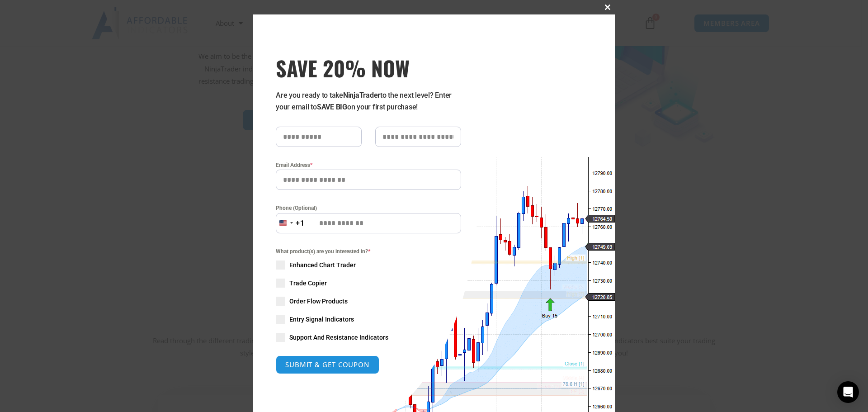 The width and height of the screenshot is (868, 412). Describe the element at coordinates (290, 223) in the screenshot. I see `button: Selected country` at that location.